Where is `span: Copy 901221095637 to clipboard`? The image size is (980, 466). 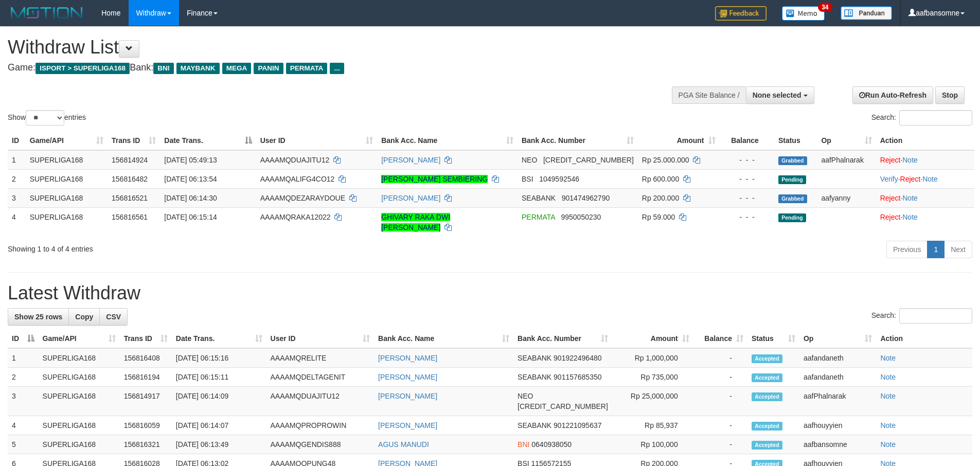
span: Copy 901221095637 to clipboard is located at coordinates (577, 425).